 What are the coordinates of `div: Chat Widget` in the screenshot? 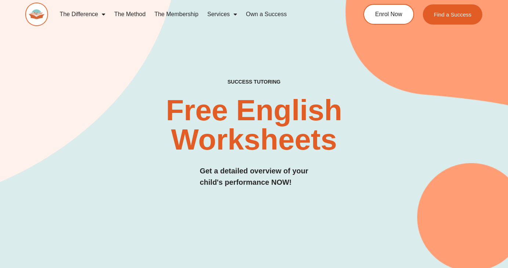 It's located at (490, 234).